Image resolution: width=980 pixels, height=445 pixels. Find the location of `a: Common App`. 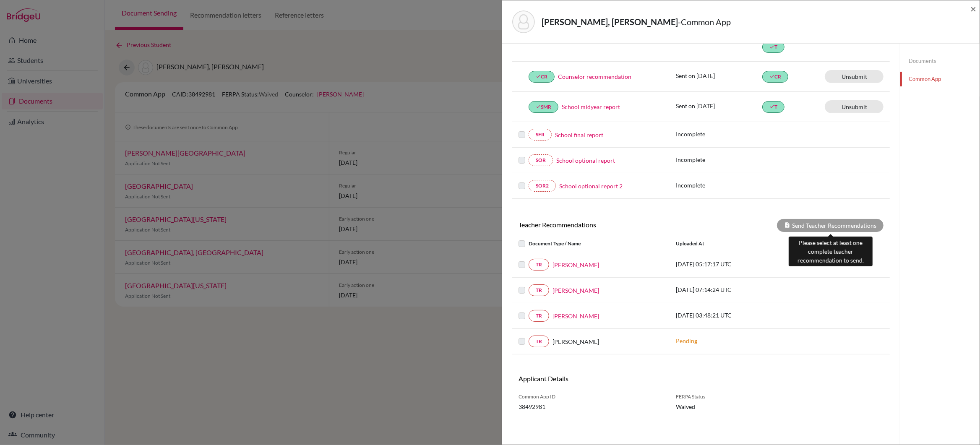

a: Common App is located at coordinates (939, 79).